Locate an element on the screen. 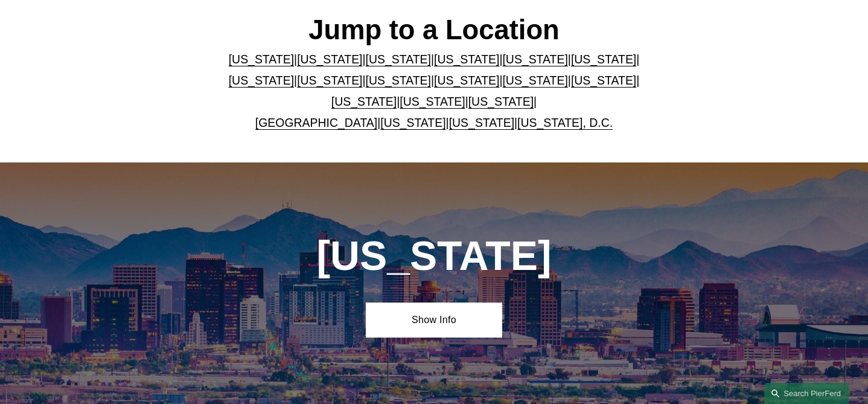 This screenshot has width=868, height=404. a: Show Info is located at coordinates (433, 320).